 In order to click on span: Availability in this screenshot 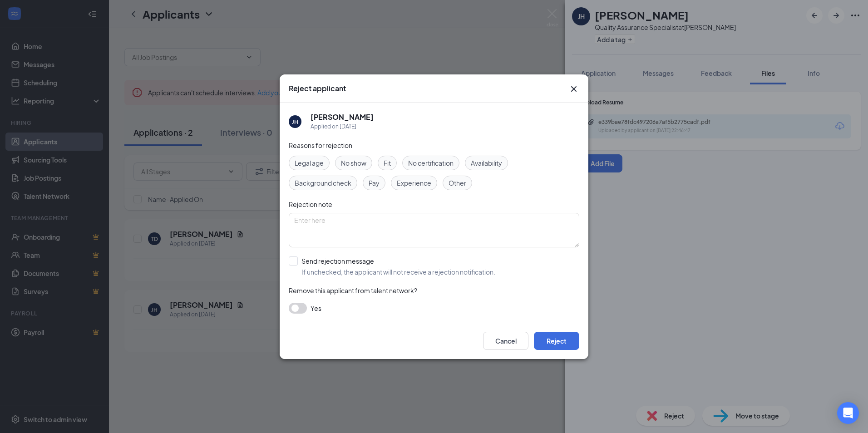, I will do `click(486, 163)`.